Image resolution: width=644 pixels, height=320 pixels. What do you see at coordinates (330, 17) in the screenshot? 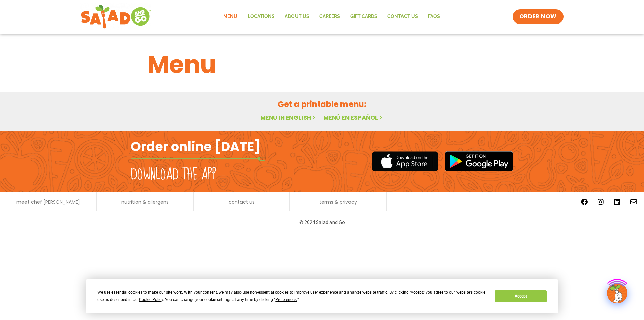
I see `a: Careers` at bounding box center [330, 17].